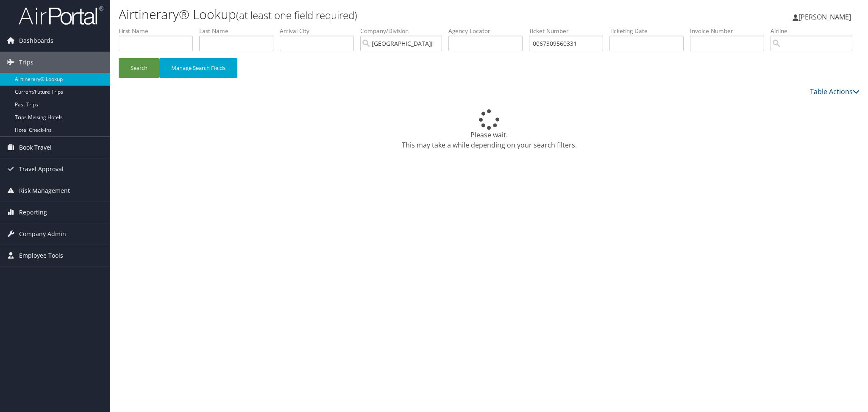 This screenshot has width=868, height=412. What do you see at coordinates (61, 15) in the screenshot?
I see `img: airportal-logo.png` at bounding box center [61, 15].